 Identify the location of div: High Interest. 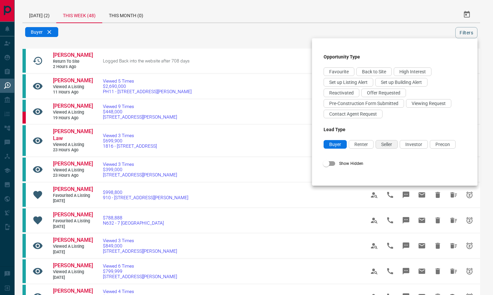
(412, 72).